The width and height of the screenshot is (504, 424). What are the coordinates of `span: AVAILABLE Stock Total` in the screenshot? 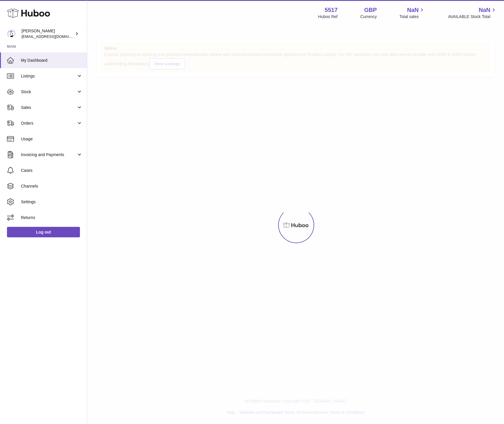 It's located at (473, 17).